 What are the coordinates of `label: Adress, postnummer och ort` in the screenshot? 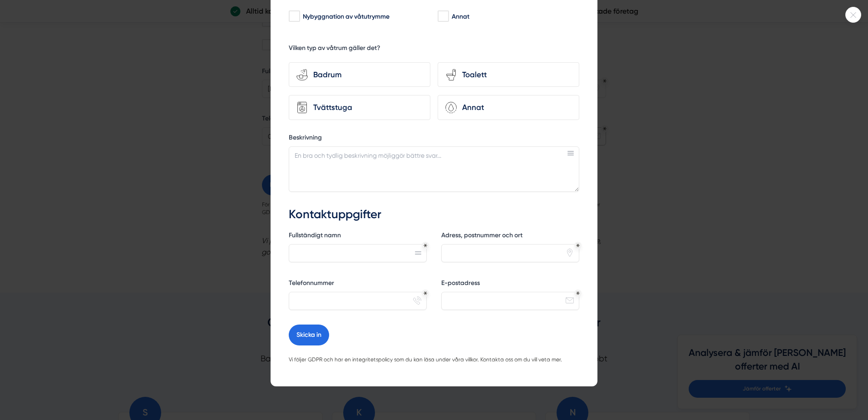 It's located at (511, 236).